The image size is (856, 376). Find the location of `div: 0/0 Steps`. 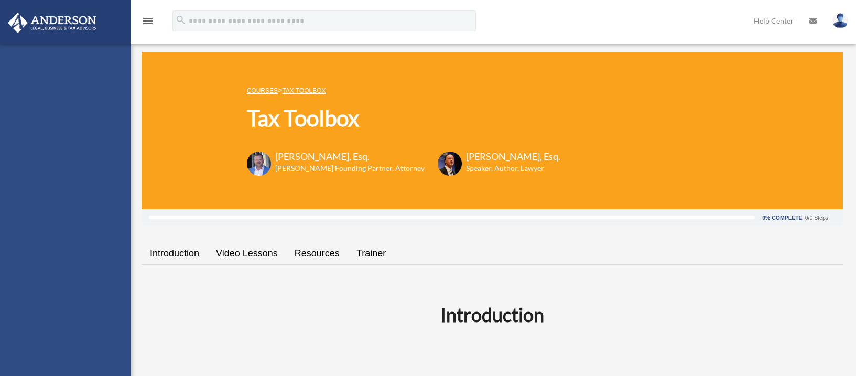

div: 0/0 Steps is located at coordinates (817, 218).